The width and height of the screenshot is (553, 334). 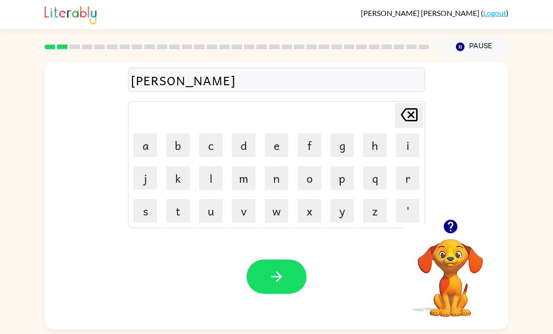 What do you see at coordinates (178, 145) in the screenshot?
I see `button: b` at bounding box center [178, 145].